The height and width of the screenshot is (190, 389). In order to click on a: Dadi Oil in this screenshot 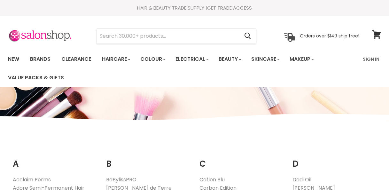, I will do `click(301, 179)`.